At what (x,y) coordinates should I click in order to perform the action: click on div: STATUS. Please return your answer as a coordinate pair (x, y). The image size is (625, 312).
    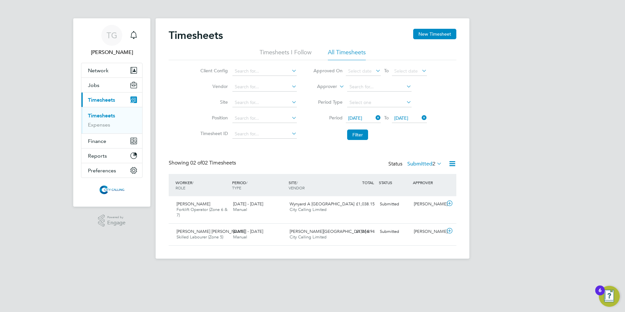
    Looking at the image, I should click on (394, 182).